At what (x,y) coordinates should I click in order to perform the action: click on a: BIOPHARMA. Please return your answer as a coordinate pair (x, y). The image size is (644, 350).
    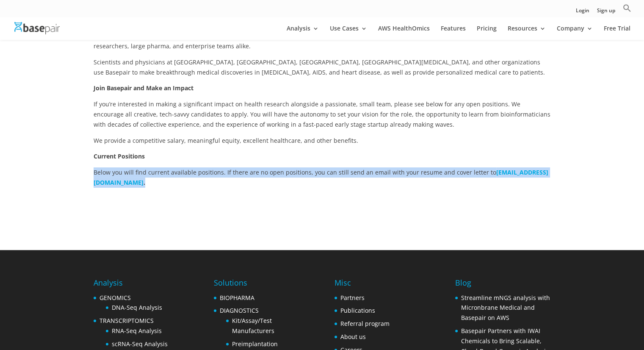
    Looking at the image, I should click on (237, 298).